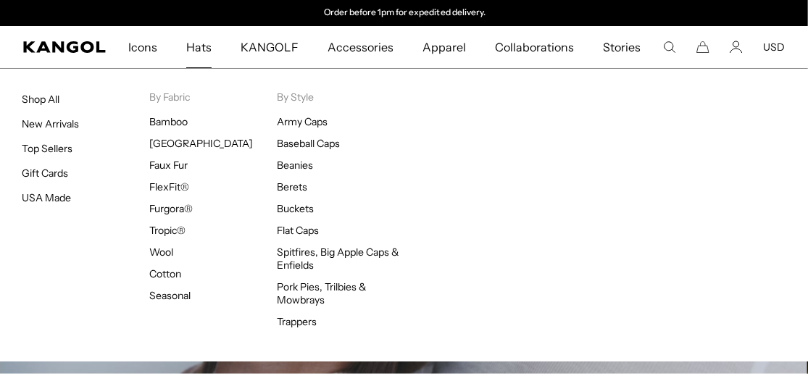  Describe the element at coordinates (622, 47) in the screenshot. I see `a: Stories` at that location.